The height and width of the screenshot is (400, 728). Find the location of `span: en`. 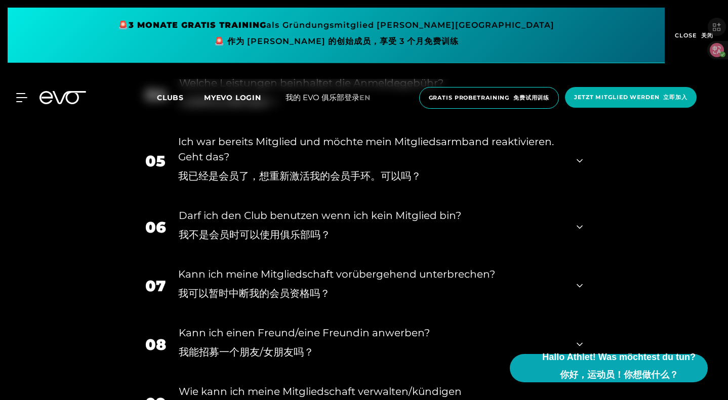

span: en is located at coordinates (365, 98).